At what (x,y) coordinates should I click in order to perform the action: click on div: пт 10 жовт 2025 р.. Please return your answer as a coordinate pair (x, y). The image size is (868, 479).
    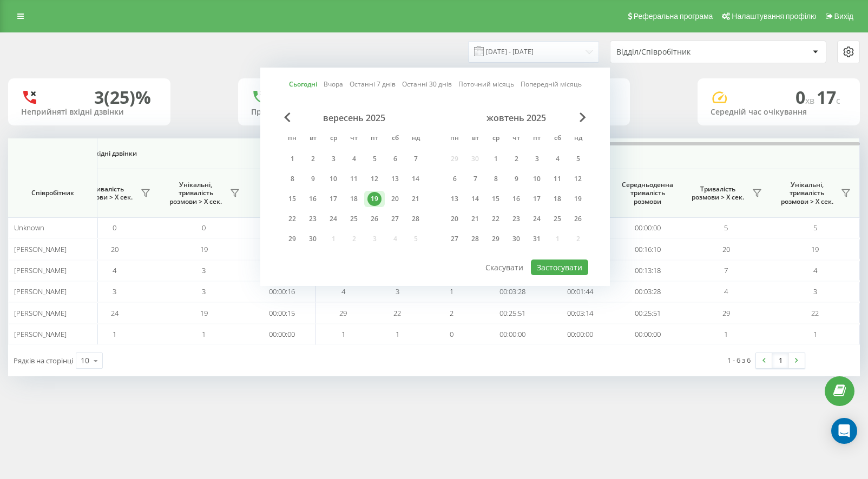
    Looking at the image, I should click on (537, 179).